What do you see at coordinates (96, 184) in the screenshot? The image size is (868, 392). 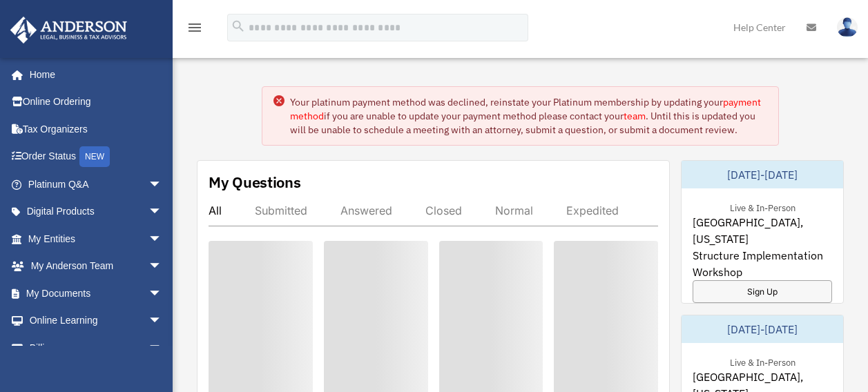 I see `a: Platinum Q&Aarrow_drop_down` at bounding box center [96, 184].